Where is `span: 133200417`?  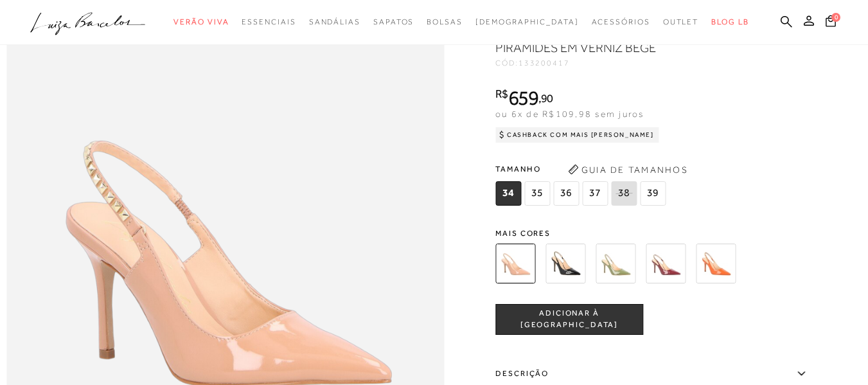 span: 133200417 is located at coordinates (544, 63).